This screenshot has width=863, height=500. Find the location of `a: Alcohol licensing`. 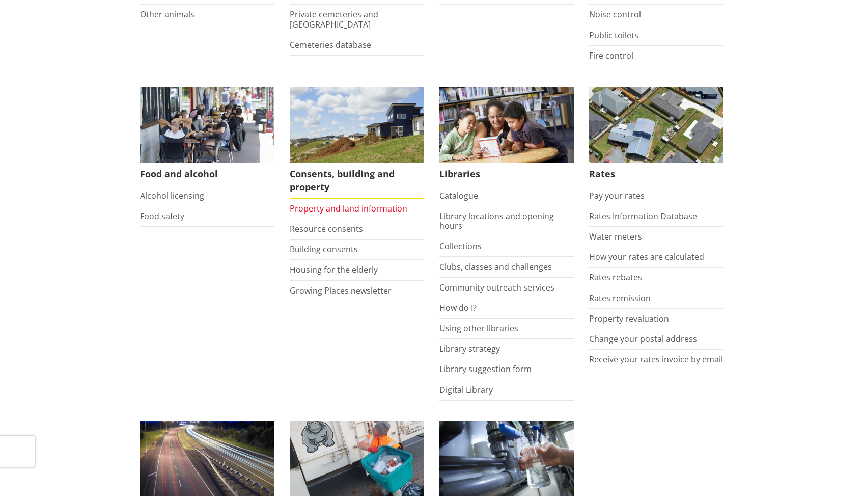

a: Alcohol licensing is located at coordinates (172, 196).